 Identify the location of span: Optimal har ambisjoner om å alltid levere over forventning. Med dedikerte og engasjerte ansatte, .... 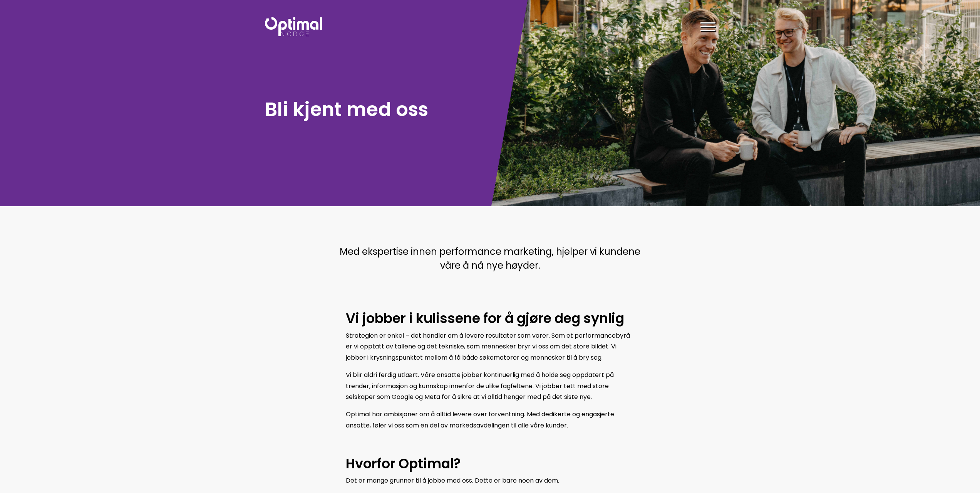
(479, 420).